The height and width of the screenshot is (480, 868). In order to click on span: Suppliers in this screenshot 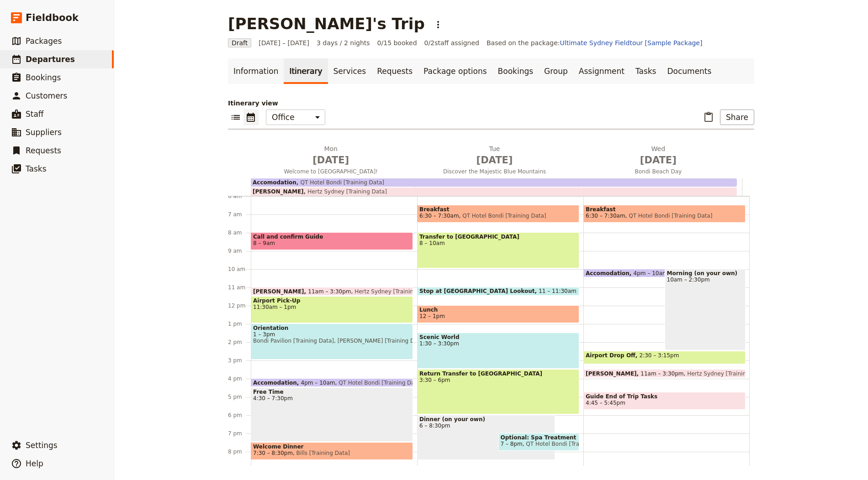, I will do `click(44, 132)`.